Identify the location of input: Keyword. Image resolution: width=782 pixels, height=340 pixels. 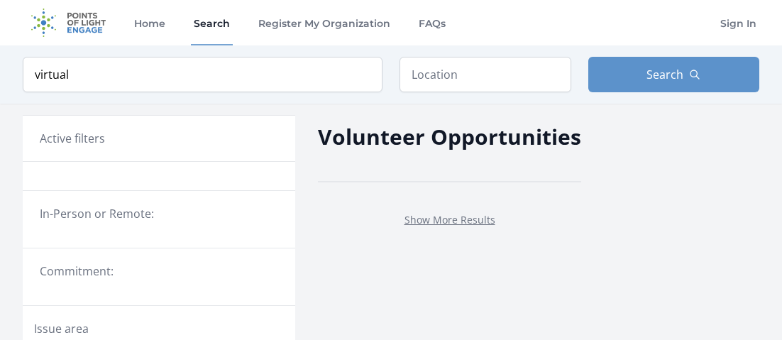
(202, 75).